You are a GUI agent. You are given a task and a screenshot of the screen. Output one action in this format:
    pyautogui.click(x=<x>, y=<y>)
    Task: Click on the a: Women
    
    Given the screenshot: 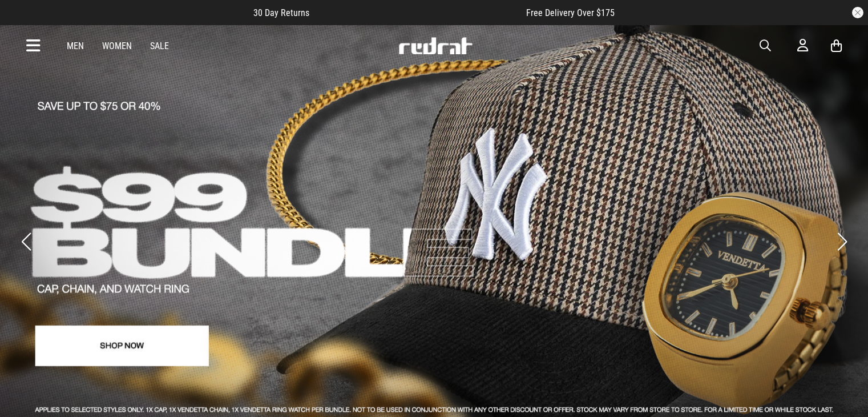 What is the action you would take?
    pyautogui.click(x=117, y=45)
    